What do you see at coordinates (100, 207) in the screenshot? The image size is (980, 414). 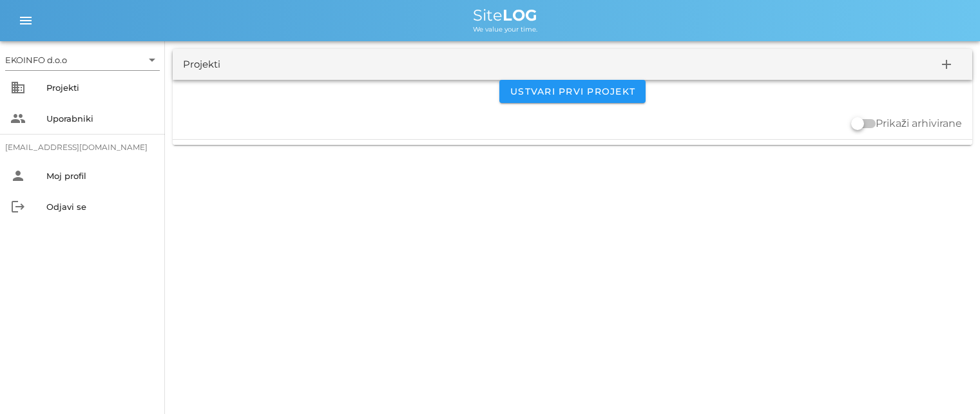 I see `div: Odjavi se` at bounding box center [100, 207].